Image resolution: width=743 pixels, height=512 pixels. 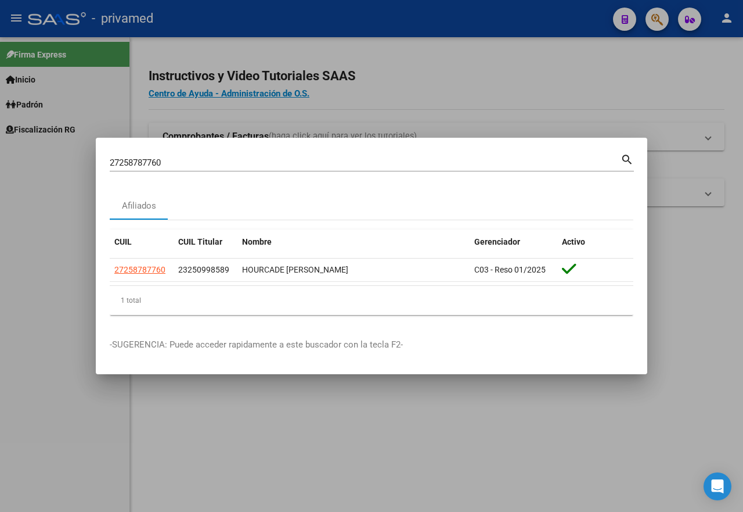 What do you see at coordinates (204, 269) in the screenshot?
I see `span: 23250998589` at bounding box center [204, 269].